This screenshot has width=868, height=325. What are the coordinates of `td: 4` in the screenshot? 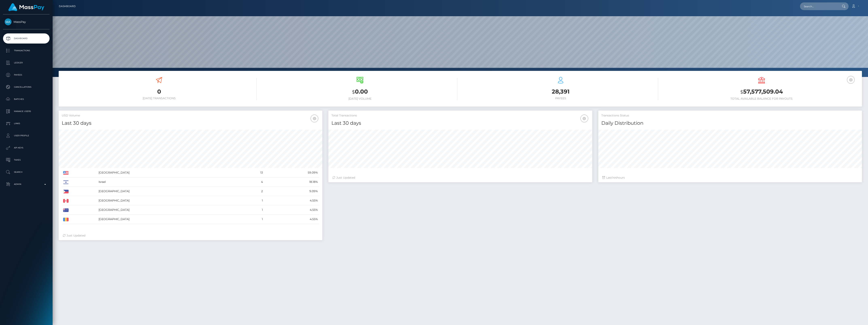 It's located at (252, 182).